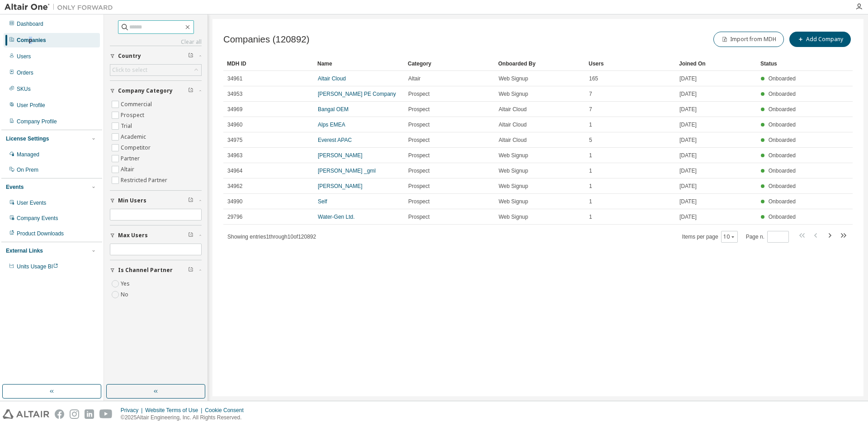 This screenshot has width=868, height=427. Describe the element at coordinates (323, 201) in the screenshot. I see `a: Self` at that location.